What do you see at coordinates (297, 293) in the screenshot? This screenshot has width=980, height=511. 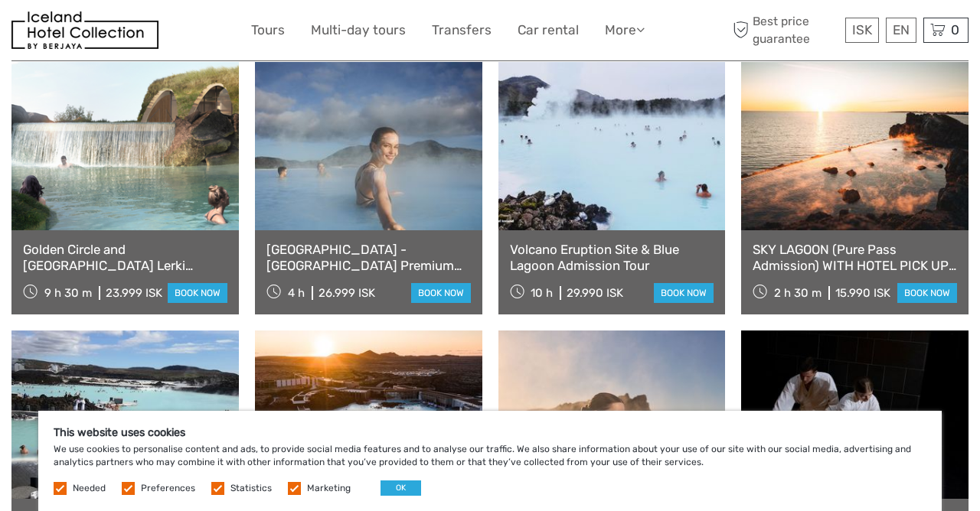 I see `span: 4 h` at bounding box center [297, 293].